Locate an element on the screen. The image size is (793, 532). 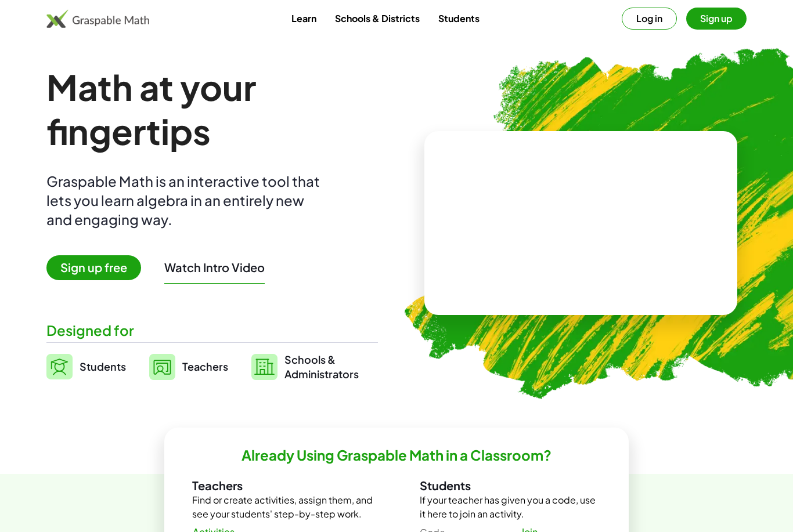
a: Learn is located at coordinates (303, 18).